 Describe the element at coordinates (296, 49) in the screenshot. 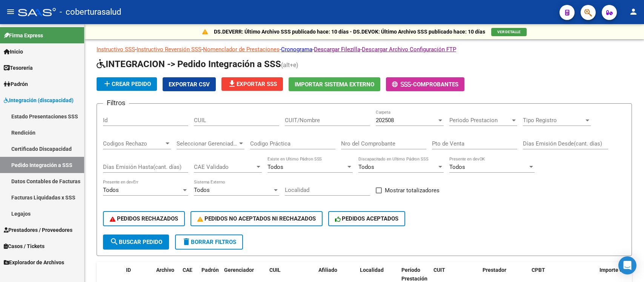

I see `a: Cronograma` at that location.